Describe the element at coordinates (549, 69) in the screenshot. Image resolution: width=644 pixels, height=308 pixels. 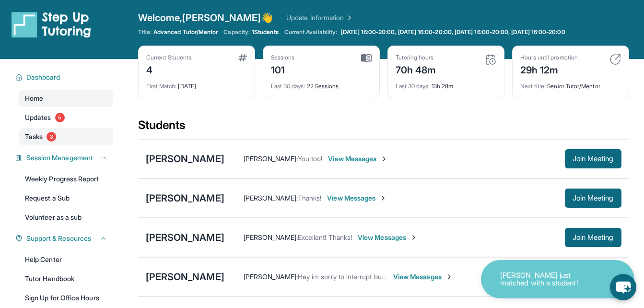
I see `div: 29h 12m` at that location.